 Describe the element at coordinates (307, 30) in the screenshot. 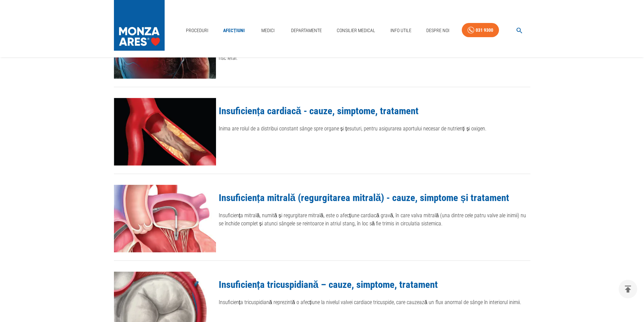

I see `a: Departamente` at that location.